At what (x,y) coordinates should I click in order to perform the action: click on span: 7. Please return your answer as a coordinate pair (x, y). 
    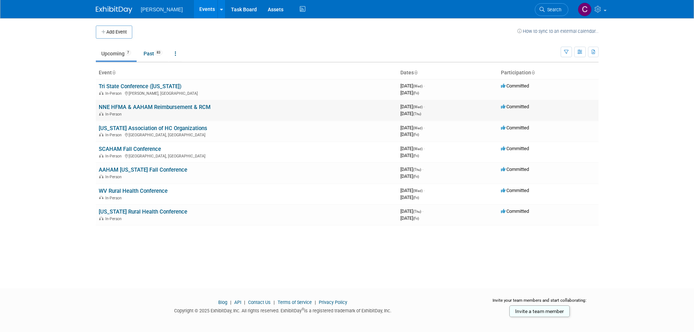
    Looking at the image, I should click on (128, 52).